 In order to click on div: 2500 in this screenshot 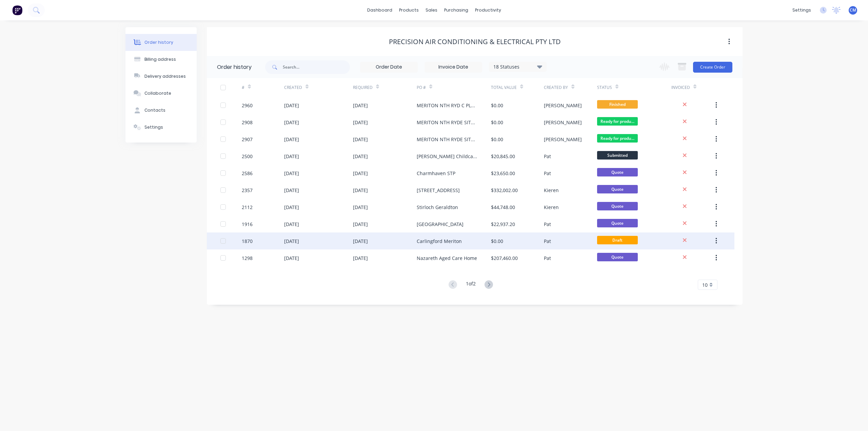, I will do `click(247, 156)`.